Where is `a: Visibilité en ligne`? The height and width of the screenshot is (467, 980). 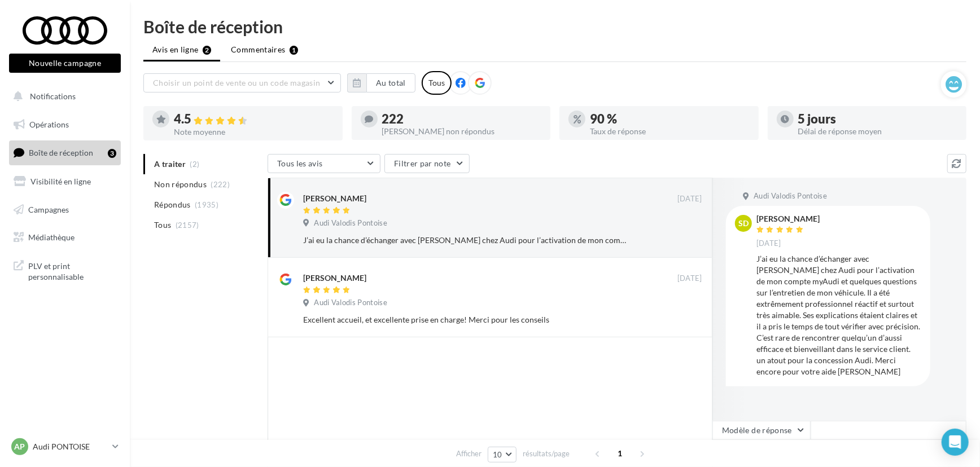
a: Visibilité en ligne is located at coordinates (65, 182).